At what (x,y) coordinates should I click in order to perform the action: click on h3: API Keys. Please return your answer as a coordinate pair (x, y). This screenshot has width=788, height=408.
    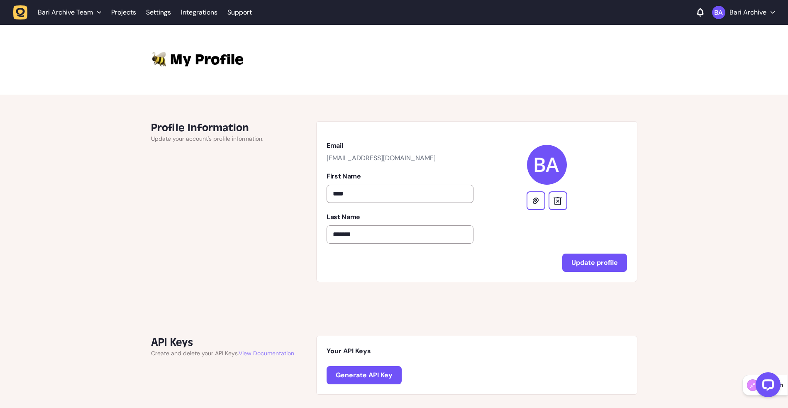
    Looking at the image, I should click on (223, 343).